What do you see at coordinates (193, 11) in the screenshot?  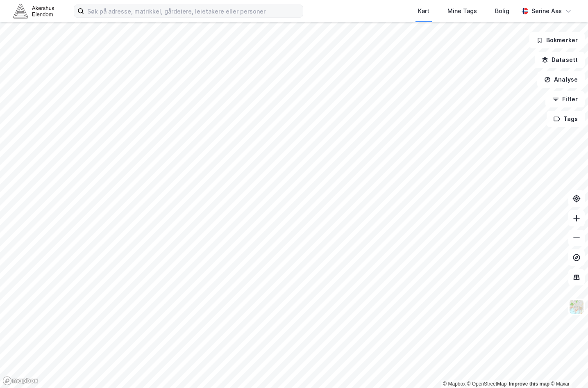 I see `input: Søk på adresse, matrikkel, gårdeiere, leietakere eller personer` at bounding box center [193, 11].